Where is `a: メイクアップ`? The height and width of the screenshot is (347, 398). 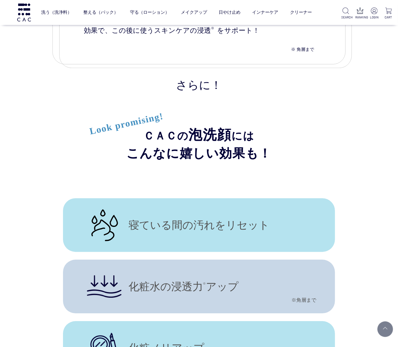 a: メイクアップ is located at coordinates (194, 12).